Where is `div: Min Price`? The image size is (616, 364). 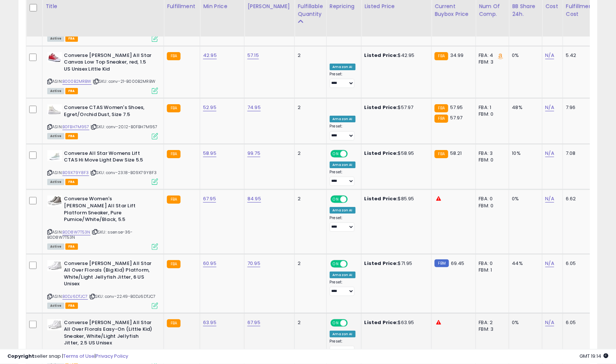
div: Min Price is located at coordinates (222, 6).